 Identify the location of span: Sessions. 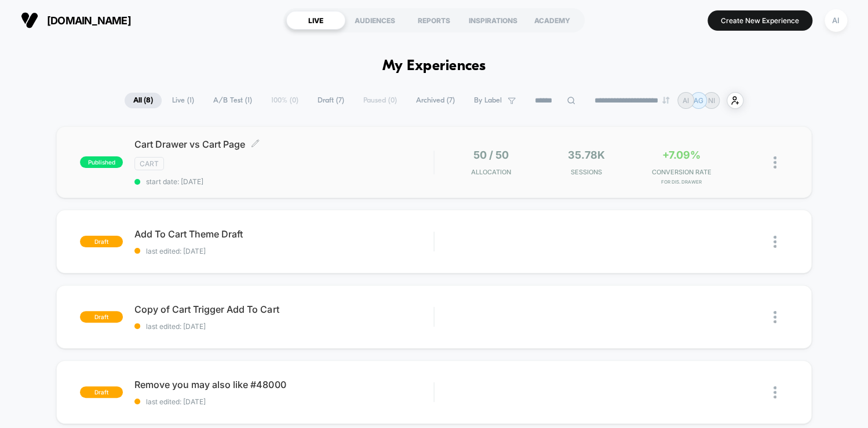
(586, 172).